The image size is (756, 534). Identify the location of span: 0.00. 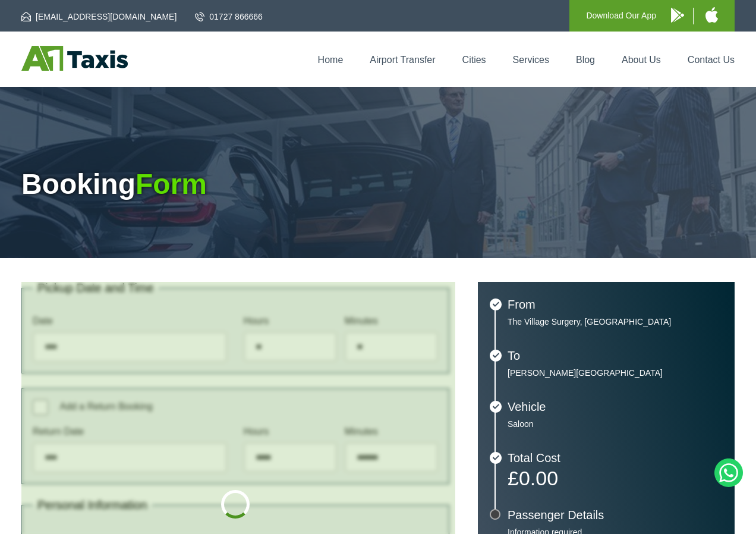
(538, 478).